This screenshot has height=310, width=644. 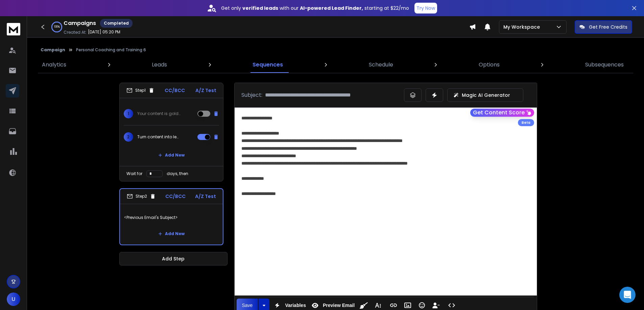 I want to click on p: Get Free Credits, so click(x=608, y=27).